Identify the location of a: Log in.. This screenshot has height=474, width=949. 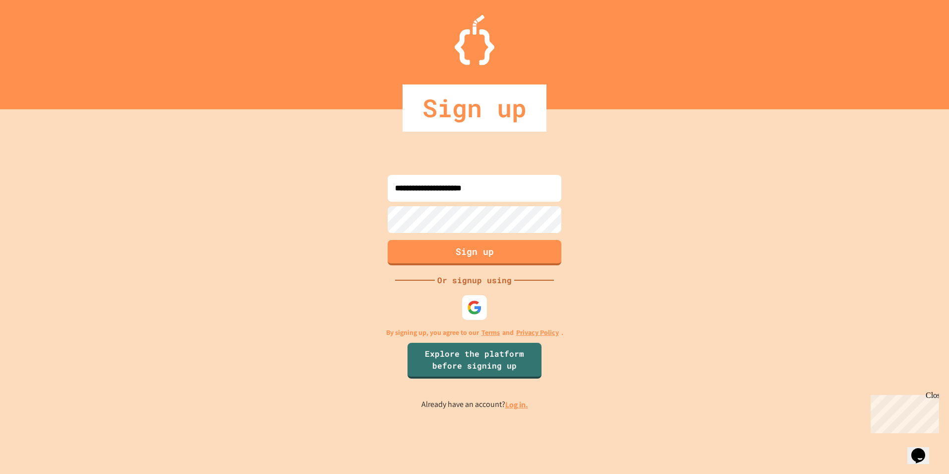
(517, 404).